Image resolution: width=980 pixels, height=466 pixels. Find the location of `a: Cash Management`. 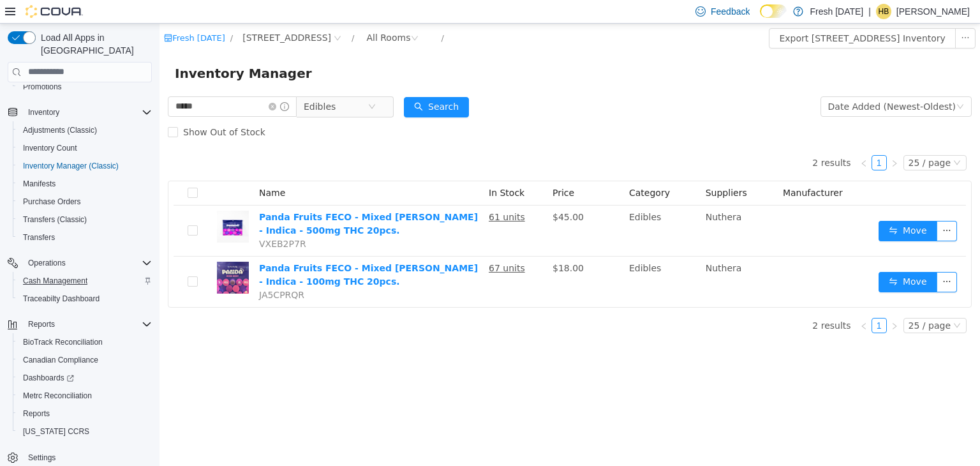

a: Cash Management is located at coordinates (55, 281).